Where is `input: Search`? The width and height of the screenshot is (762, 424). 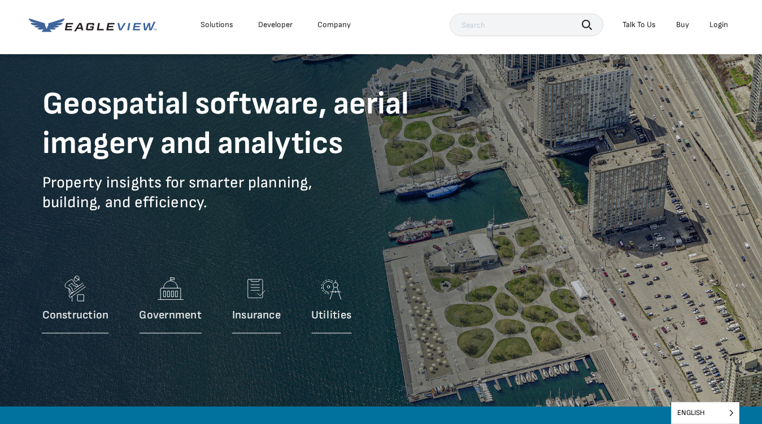 input: Search is located at coordinates (526, 25).